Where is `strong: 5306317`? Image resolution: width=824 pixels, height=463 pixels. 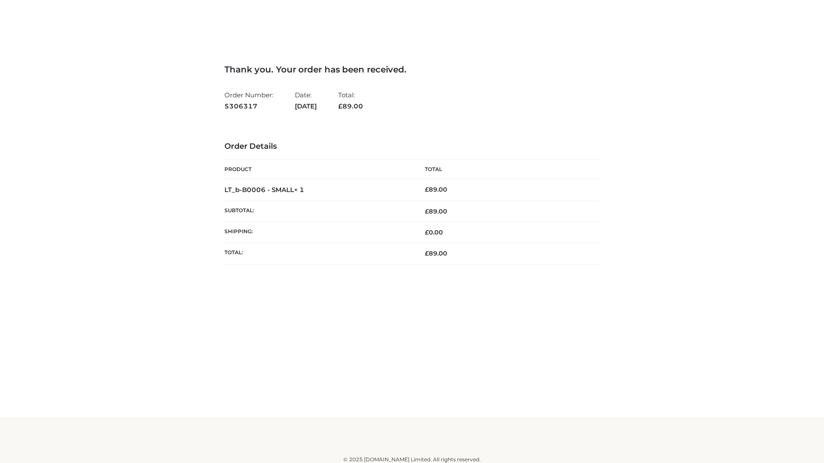 strong: 5306317 is located at coordinates (249, 106).